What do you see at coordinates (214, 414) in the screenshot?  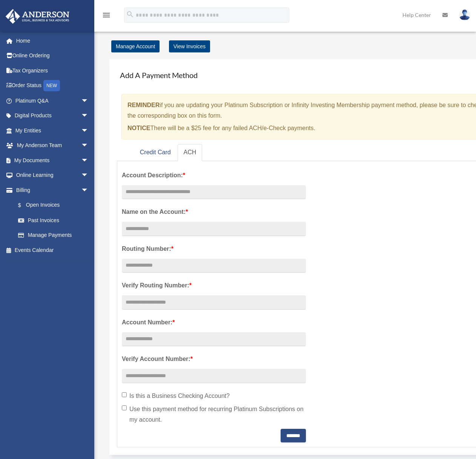 I see `label: Use this payment method for recurring Platinum Subscriptions on my account.` at bounding box center [214, 414].